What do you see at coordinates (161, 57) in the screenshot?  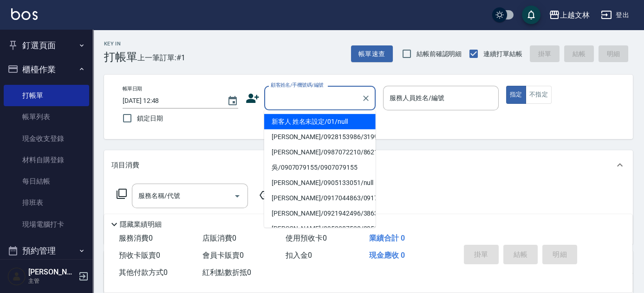 I see `span: 上一筆訂單:#1` at bounding box center [161, 57].